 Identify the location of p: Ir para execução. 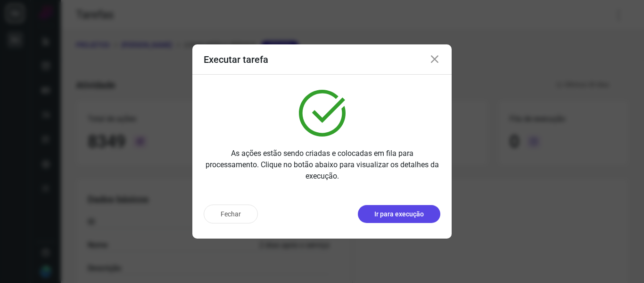
(399, 214).